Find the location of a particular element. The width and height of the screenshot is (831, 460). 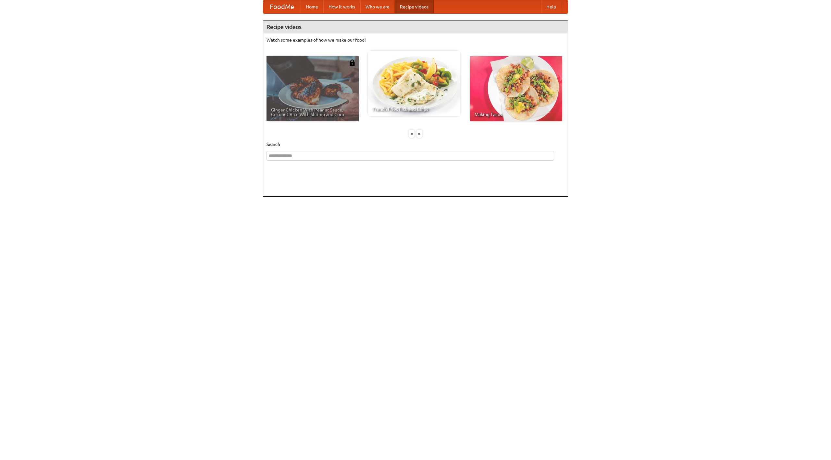

a: French Fries Fish and Chips is located at coordinates (414, 83).